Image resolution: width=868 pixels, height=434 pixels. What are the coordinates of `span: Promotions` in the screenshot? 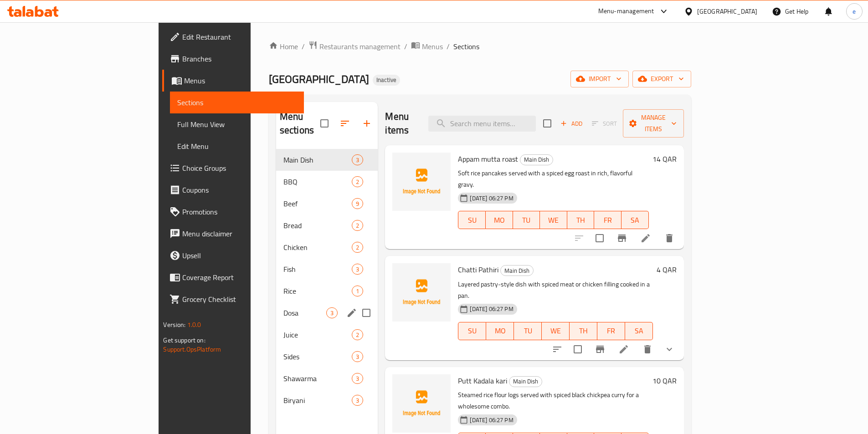 It's located at (239, 212).